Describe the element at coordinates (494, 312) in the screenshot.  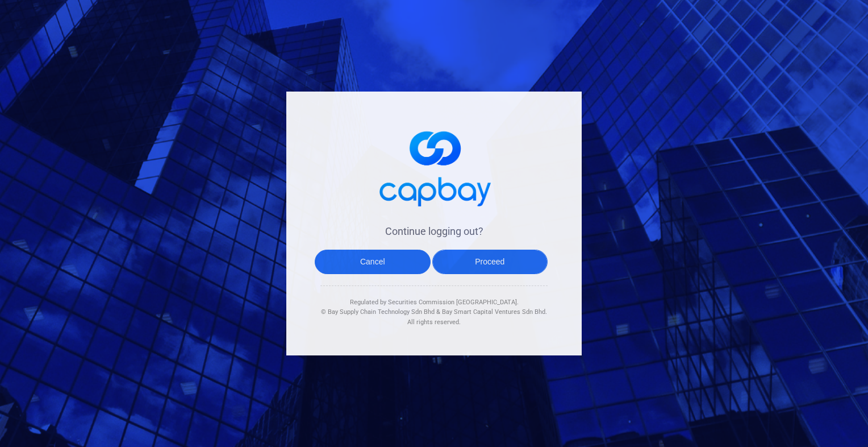
I see `span: Bay Smart Capital Ventures Sdn Bhd.` at that location.